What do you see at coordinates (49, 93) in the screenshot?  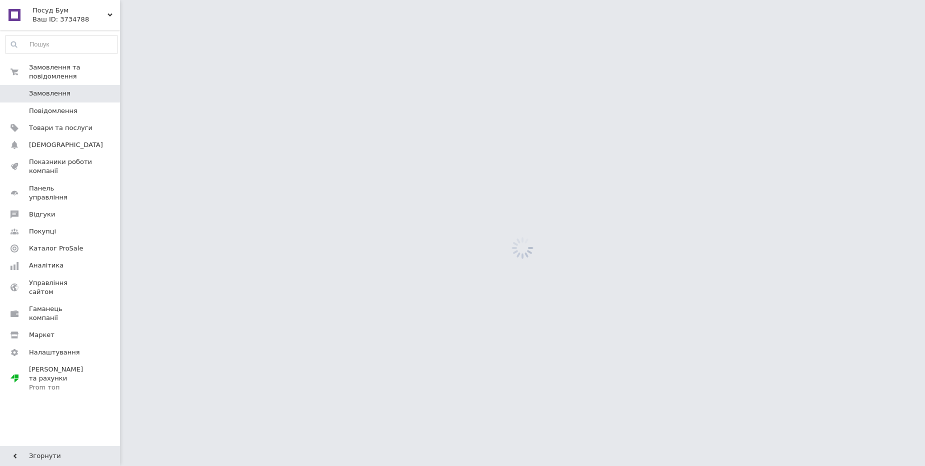 I see `span: Замовлення` at bounding box center [49, 93].